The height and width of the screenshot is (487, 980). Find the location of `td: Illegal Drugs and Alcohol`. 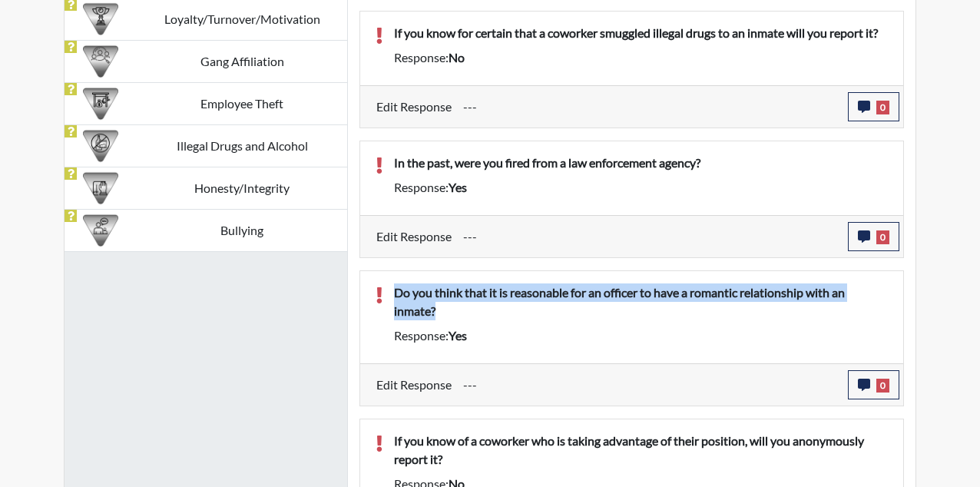

td: Illegal Drugs and Alcohol is located at coordinates (242, 145).